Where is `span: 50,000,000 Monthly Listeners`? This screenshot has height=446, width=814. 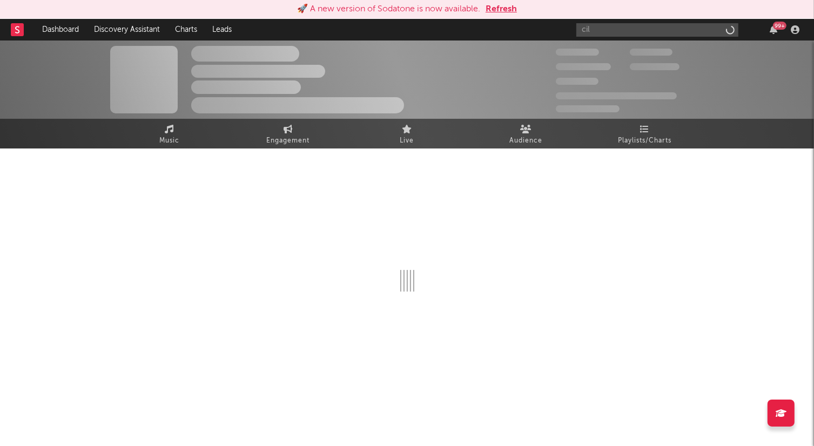
span: 50,000,000 Monthly Listeners is located at coordinates (616, 96).